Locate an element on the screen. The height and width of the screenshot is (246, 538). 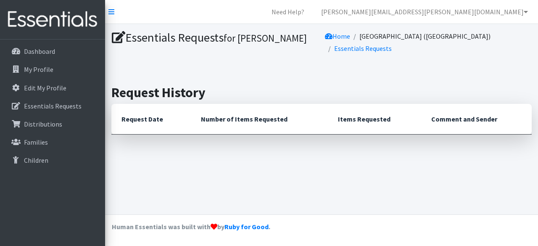
a: Children is located at coordinates (53, 160).